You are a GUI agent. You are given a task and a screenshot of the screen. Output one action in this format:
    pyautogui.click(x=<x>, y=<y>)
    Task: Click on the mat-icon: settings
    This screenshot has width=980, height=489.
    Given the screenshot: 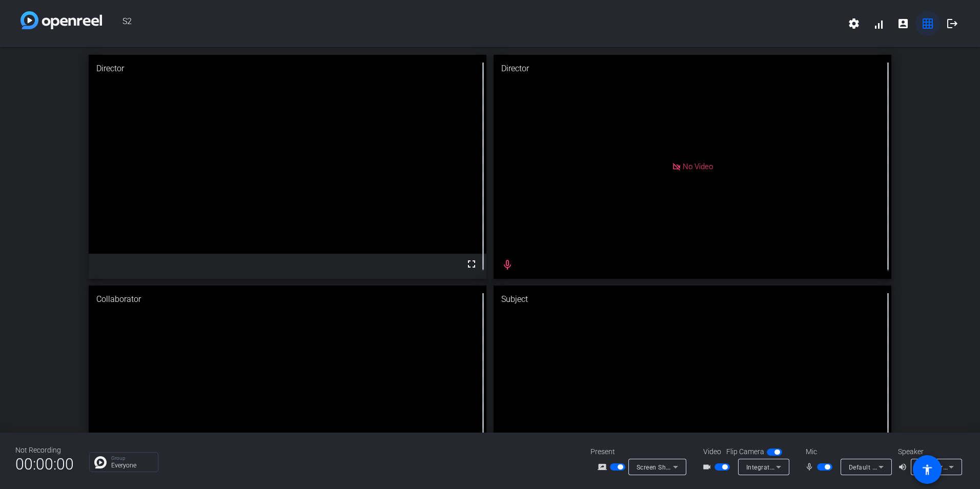 What is the action you would take?
    pyautogui.click(x=854, y=24)
    